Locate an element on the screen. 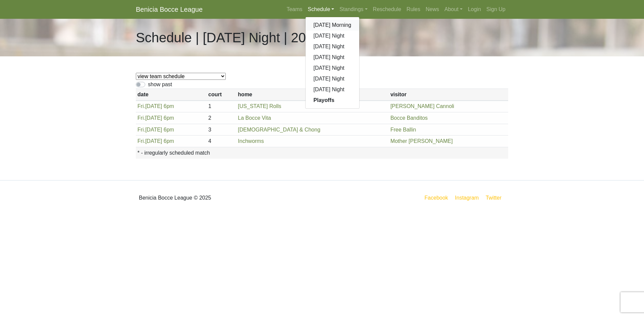 The height and width of the screenshot is (317, 644). a: Schedule is located at coordinates (321, 9).